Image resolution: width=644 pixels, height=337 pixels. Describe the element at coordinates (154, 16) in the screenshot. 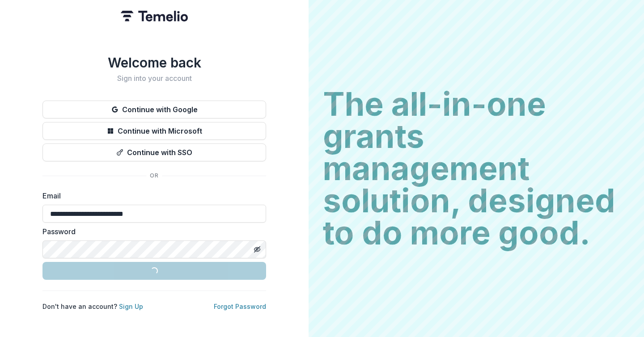

I see `img: Temelio` at that location.